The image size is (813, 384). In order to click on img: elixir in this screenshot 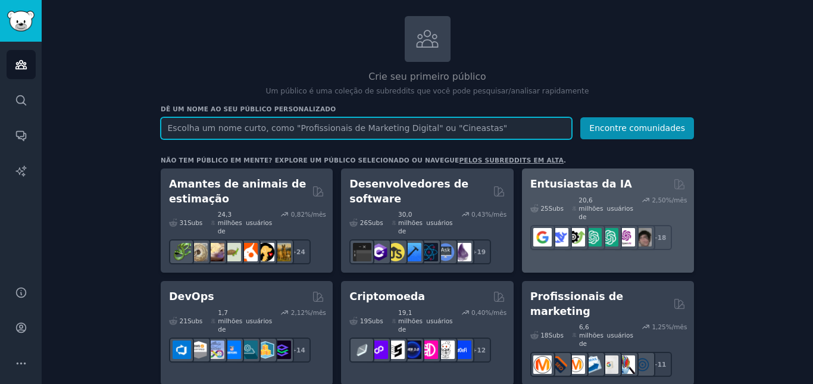, I will do `click(462, 252)`.